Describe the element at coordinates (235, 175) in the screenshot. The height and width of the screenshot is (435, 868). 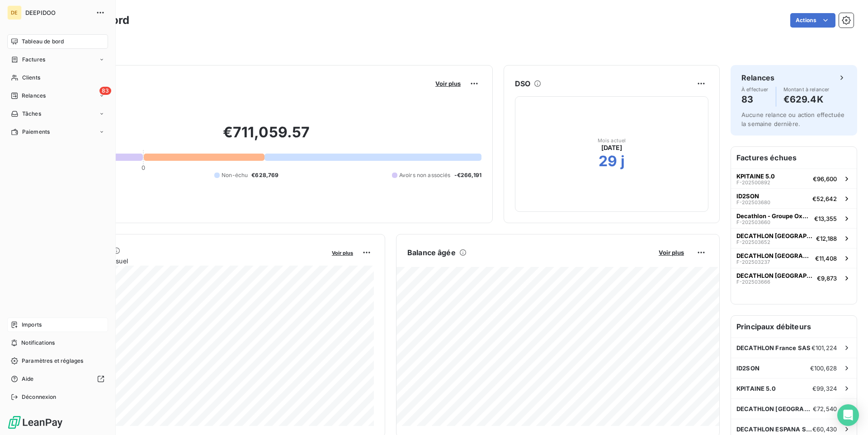
I see `span: Non-échu` at that location.